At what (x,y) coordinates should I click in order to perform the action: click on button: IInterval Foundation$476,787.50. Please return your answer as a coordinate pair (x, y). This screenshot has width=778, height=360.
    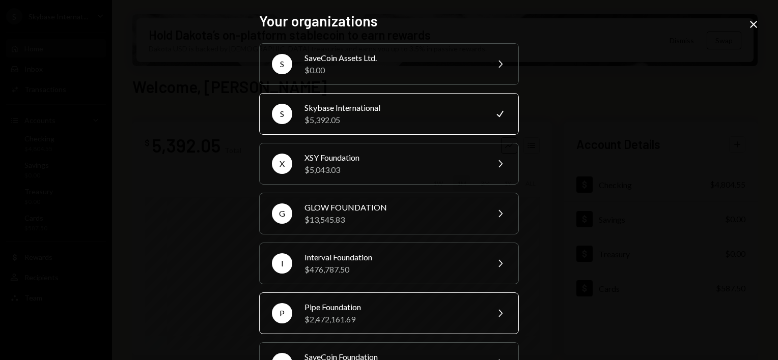
    Looking at the image, I should click on (389, 264).